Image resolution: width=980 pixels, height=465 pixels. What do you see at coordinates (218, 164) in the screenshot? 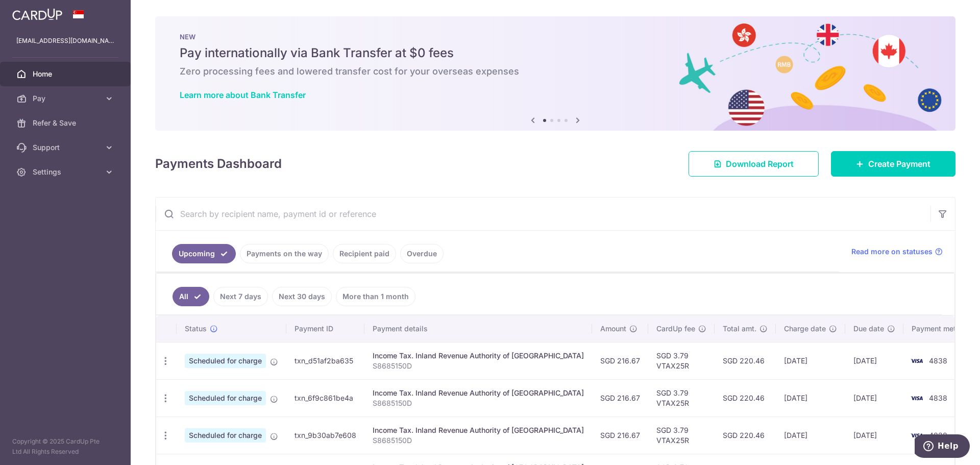
I see `h4: Payments Dashboard` at bounding box center [218, 164].